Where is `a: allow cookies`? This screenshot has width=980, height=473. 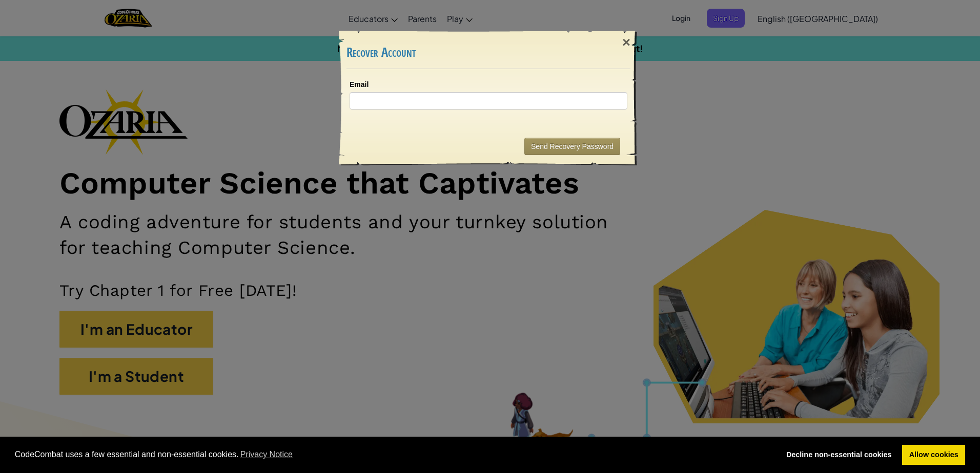 a: allow cookies is located at coordinates (934, 455).